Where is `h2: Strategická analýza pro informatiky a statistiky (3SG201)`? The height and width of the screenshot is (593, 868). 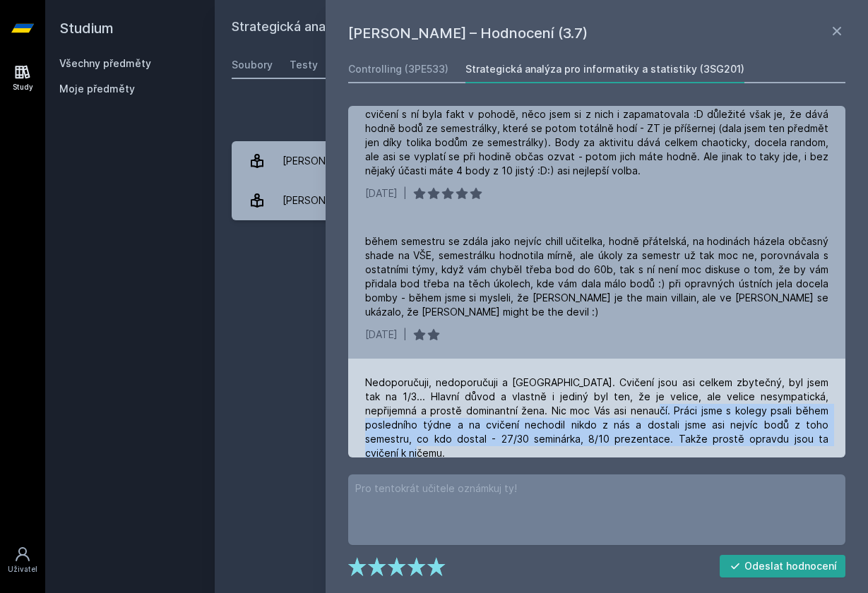
h2: Strategická analýza pro informatiky a statistiky (3SG201) is located at coordinates (462, 28).